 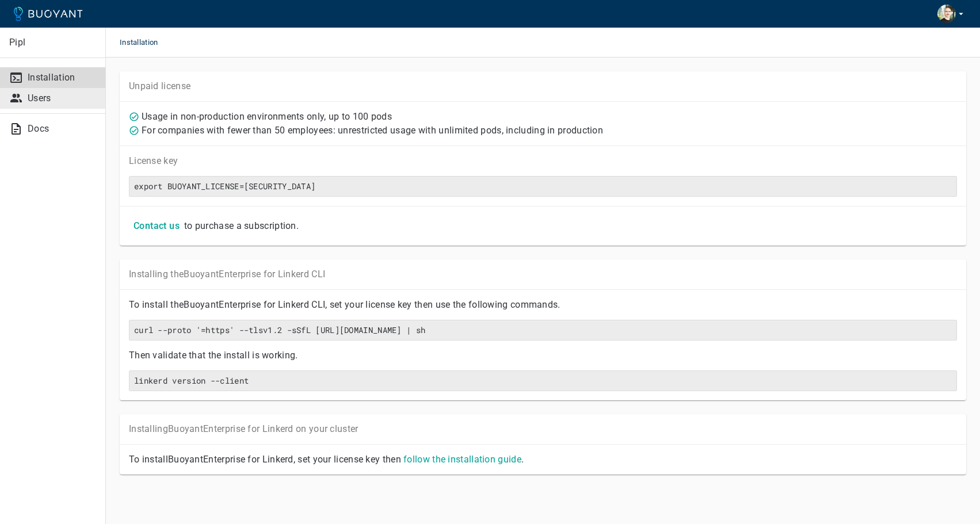 I want to click on p: Unpaid license, so click(x=542, y=87).